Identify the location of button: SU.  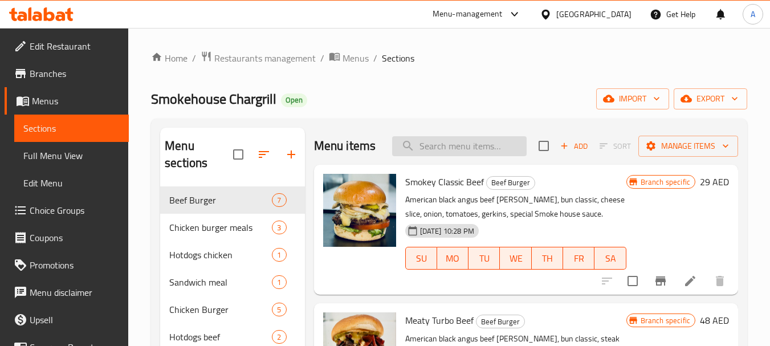
(421, 258).